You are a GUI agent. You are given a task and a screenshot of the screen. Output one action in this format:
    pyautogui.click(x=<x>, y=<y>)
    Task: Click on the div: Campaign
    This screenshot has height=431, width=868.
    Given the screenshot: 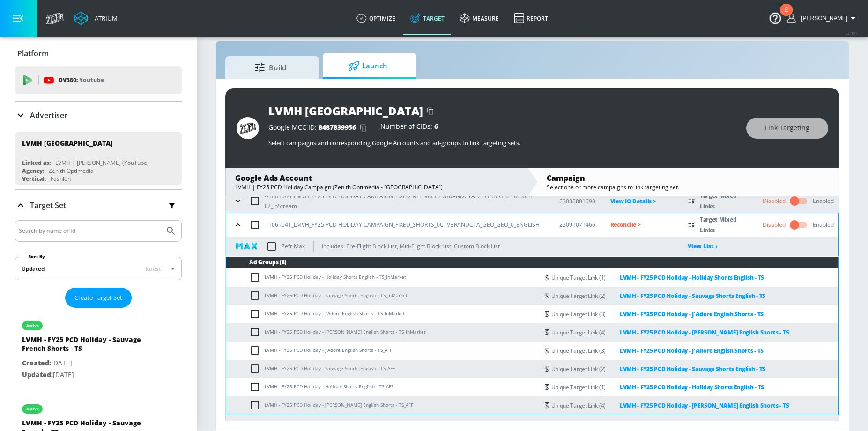 What is the action you would take?
    pyautogui.click(x=688, y=178)
    